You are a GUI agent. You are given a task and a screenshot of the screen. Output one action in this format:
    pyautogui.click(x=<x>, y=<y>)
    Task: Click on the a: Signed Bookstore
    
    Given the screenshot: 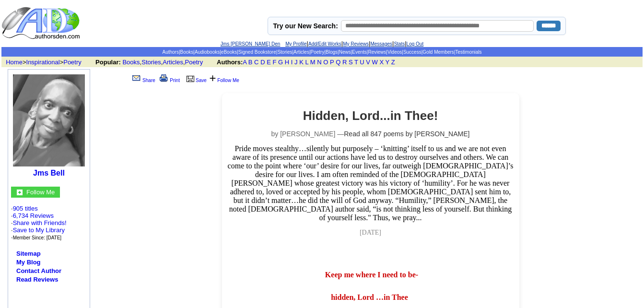 What is the action you would take?
    pyautogui.click(x=257, y=52)
    